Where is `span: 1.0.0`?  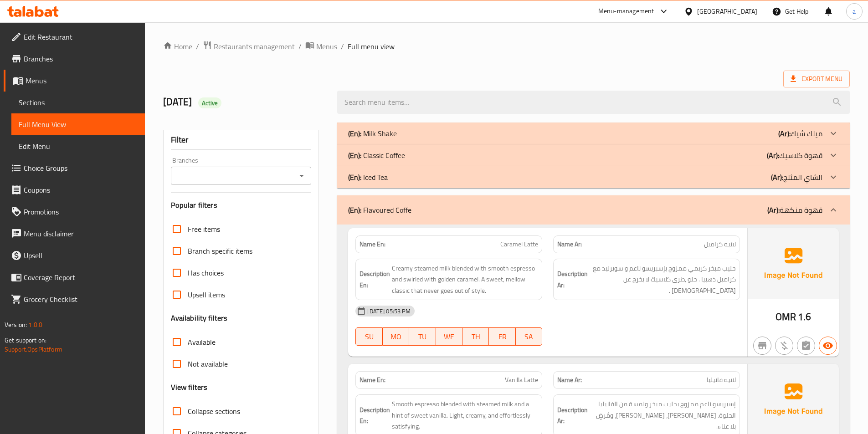 span: 1.0.0 is located at coordinates (35, 325).